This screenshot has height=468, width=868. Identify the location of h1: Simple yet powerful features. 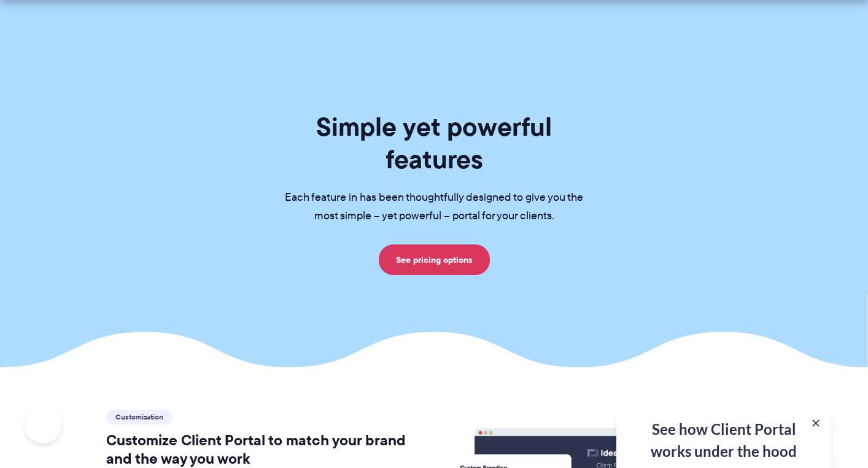
(434, 143).